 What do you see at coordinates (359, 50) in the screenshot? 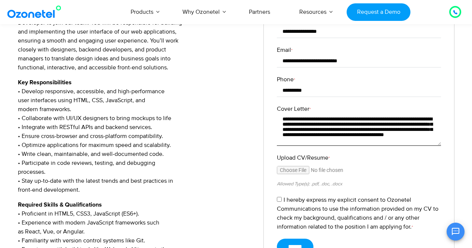
I see `label: Email` at bounding box center [359, 50].